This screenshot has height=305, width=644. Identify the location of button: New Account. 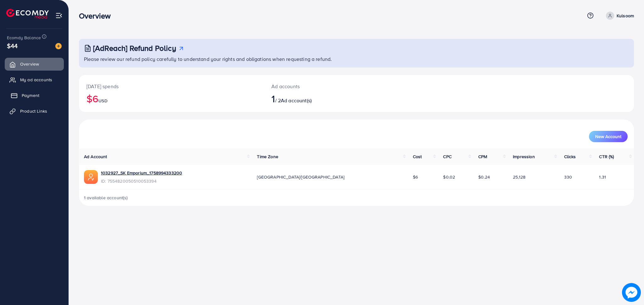
(608, 137).